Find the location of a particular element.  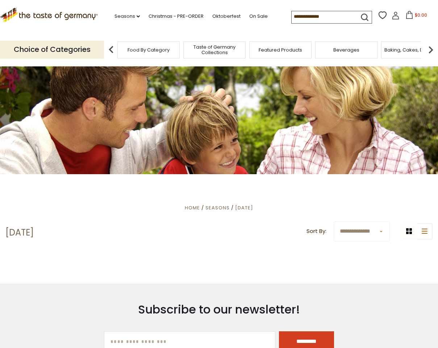

img: next arrow is located at coordinates (431, 50).